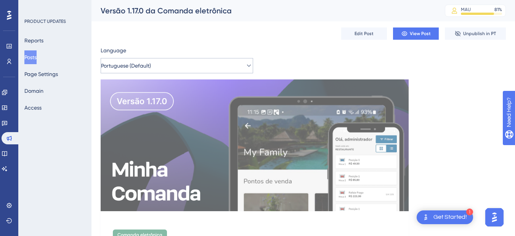 The height and width of the screenshot is (236, 515). Describe the element at coordinates (34, 40) in the screenshot. I see `button: Reports` at that location.